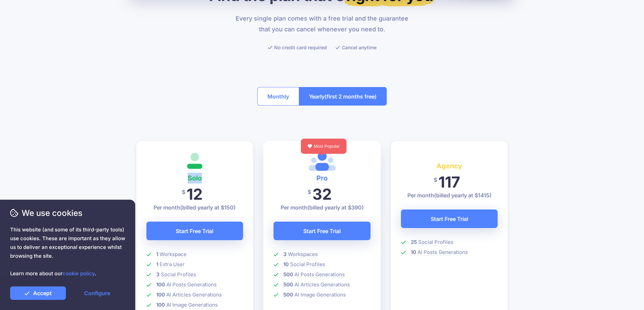 Image resolution: width=644 pixels, height=310 pixels. Describe the element at coordinates (450, 182) in the screenshot. I see `span: 117` at that location.